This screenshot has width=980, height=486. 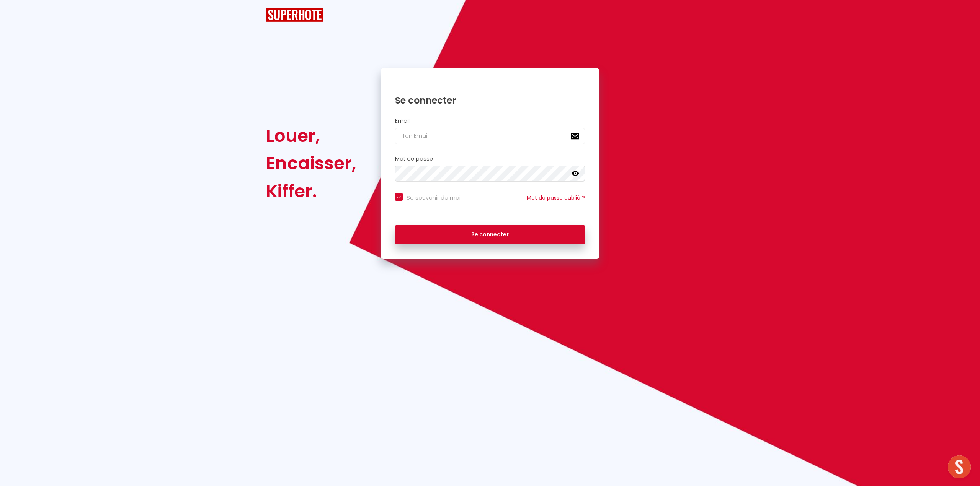 What do you see at coordinates (490, 159) in the screenshot?
I see `h2: Mot de passe` at bounding box center [490, 159].